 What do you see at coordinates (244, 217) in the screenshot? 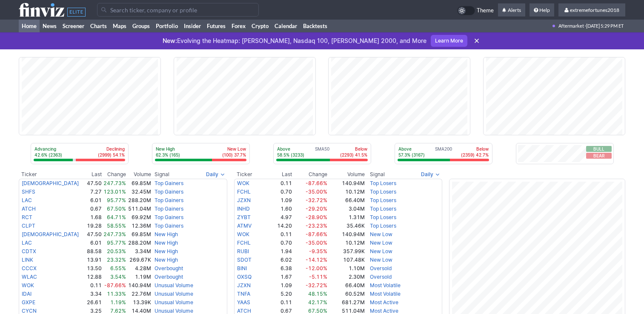
I see `a: ZYBT` at bounding box center [244, 217].